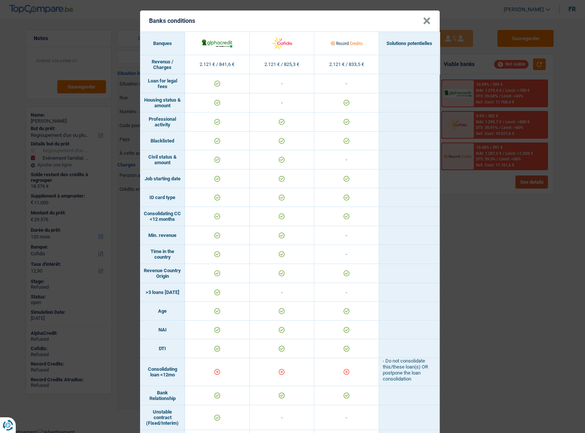 The height and width of the screenshot is (433, 585). Describe the element at coordinates (163, 311) in the screenshot. I see `td: Age` at that location.